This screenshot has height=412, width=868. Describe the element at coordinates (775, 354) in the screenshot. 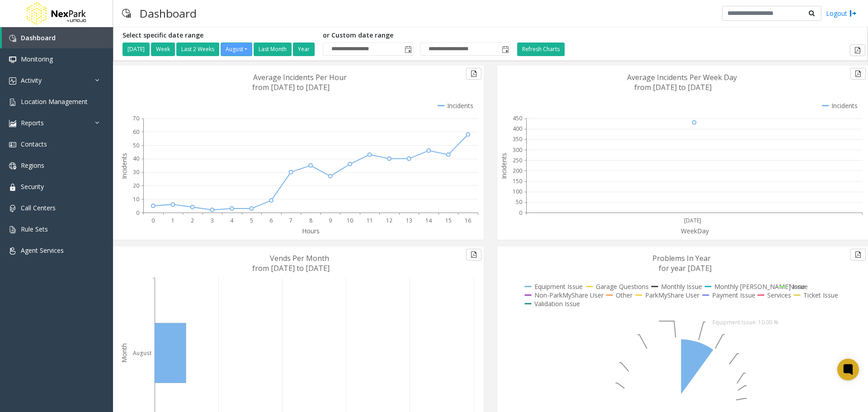

I see `text: Monthly Issue: 11.40 %` at that location.